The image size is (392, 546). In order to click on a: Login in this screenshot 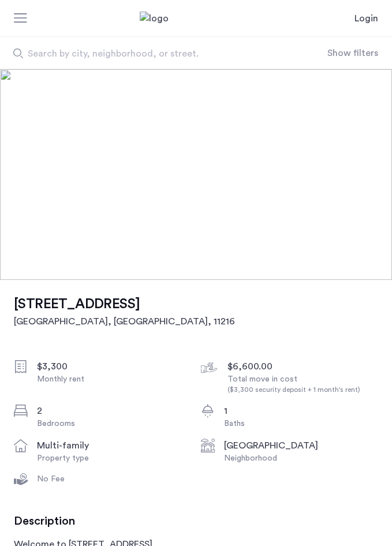, I will do `click(366, 19)`.